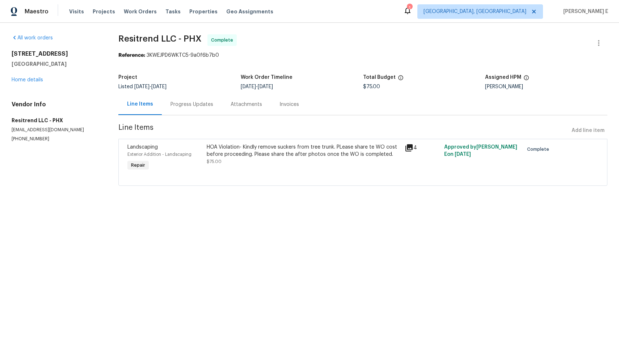  Describe the element at coordinates (203, 12) in the screenshot. I see `span: Properties` at that location.